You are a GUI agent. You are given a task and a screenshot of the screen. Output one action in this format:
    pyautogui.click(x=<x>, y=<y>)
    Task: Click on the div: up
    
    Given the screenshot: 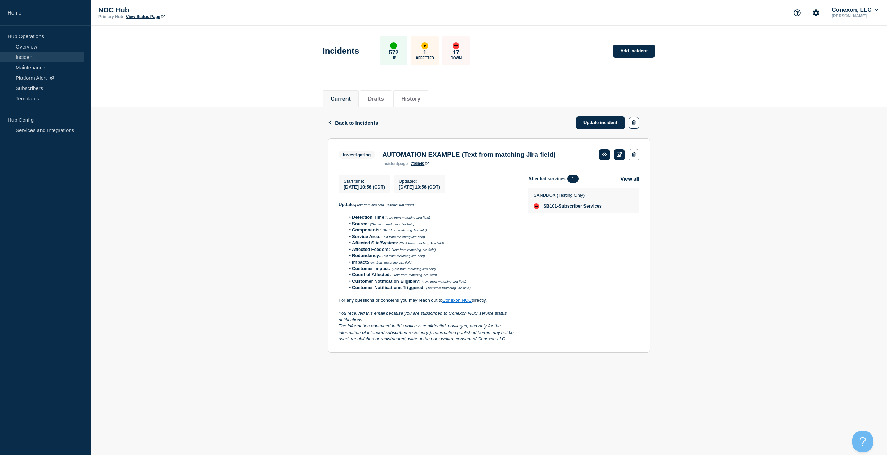 What is the action you would take?
    pyautogui.click(x=394, y=46)
    